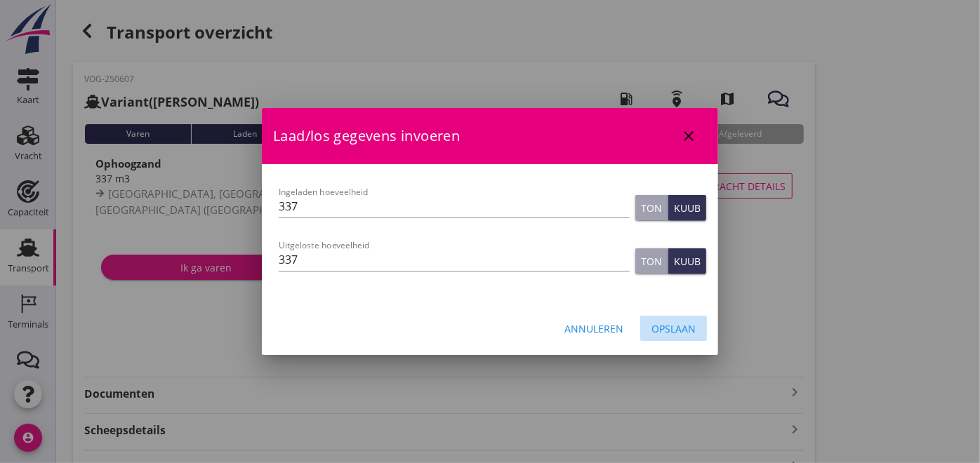 This screenshot has height=463, width=980. Describe the element at coordinates (673, 328) in the screenshot. I see `div: Opslaan` at that location.